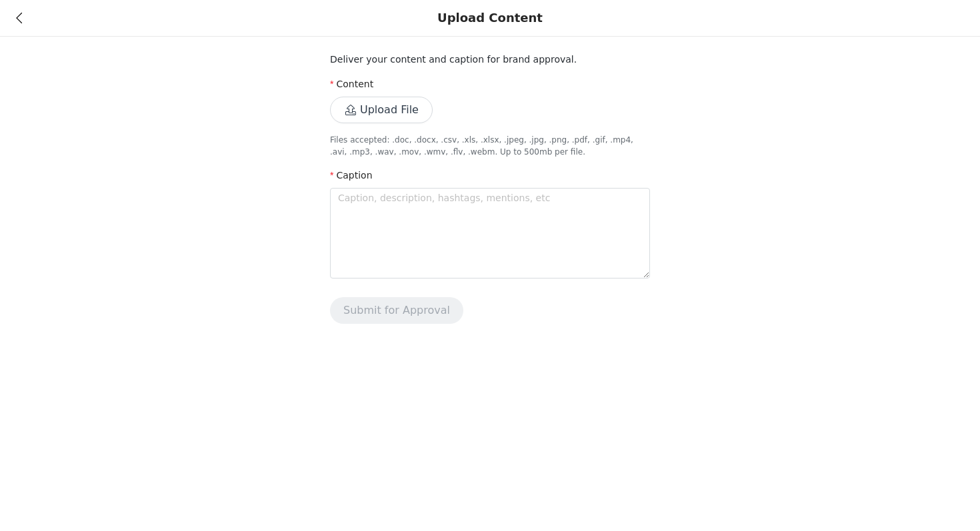  Describe the element at coordinates (397, 310) in the screenshot. I see `button: Submit for Approval` at that location.